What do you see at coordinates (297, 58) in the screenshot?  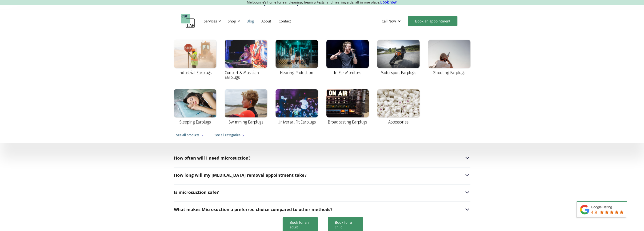 I see `a: Hearing Protection` at bounding box center [297, 58].